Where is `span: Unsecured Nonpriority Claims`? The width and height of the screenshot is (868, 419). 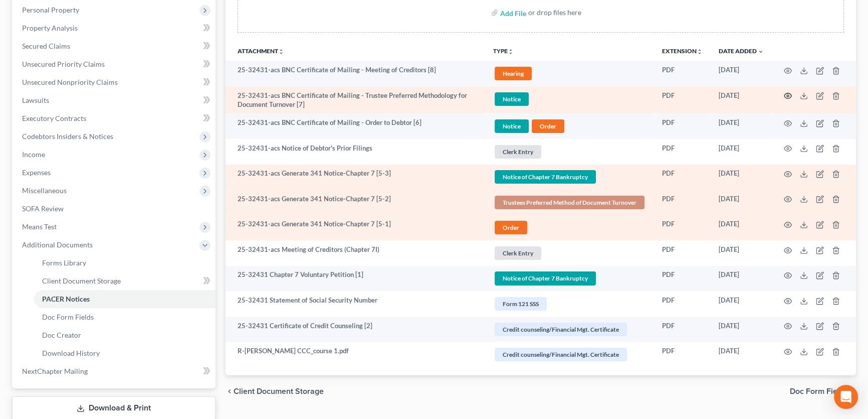
span: Unsecured Nonpriority Claims is located at coordinates (70, 82).